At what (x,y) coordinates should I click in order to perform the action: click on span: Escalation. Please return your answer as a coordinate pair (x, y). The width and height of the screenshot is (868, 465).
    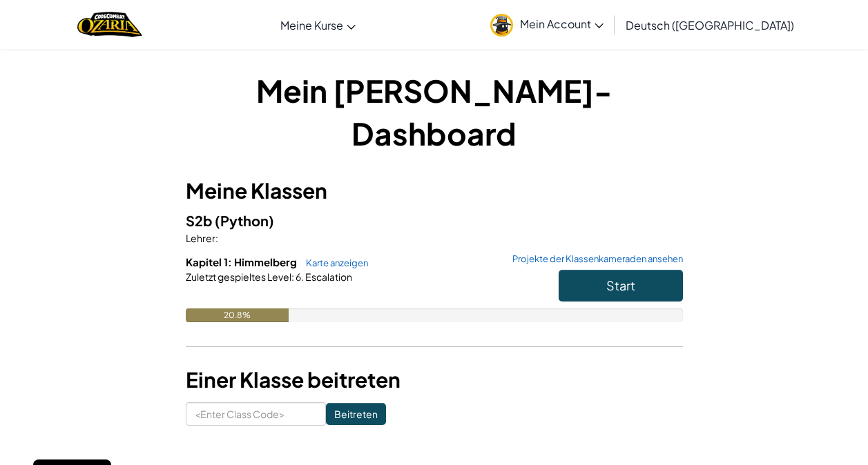
    Looking at the image, I should click on (328, 277).